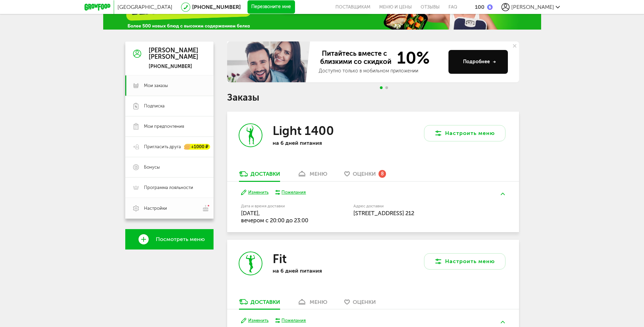  What do you see at coordinates (169, 187) in the screenshot?
I see `span: Программа лояльности` at bounding box center [169, 187].